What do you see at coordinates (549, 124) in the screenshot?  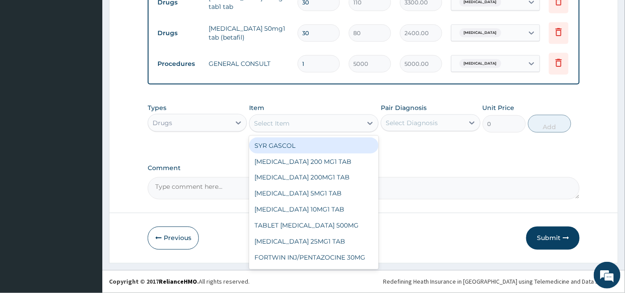 I see `button: Add` at bounding box center [549, 124].